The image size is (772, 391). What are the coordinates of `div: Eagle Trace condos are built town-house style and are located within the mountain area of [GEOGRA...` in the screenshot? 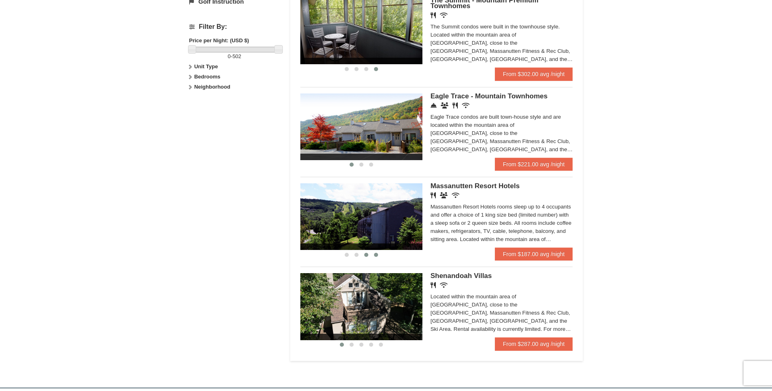 It's located at (502, 133).